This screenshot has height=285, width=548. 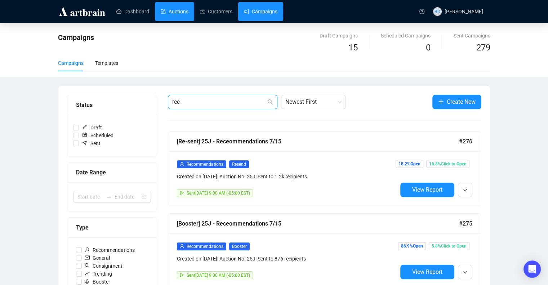 What do you see at coordinates (91, 143) in the screenshot?
I see `span: Sent` at bounding box center [91, 143].